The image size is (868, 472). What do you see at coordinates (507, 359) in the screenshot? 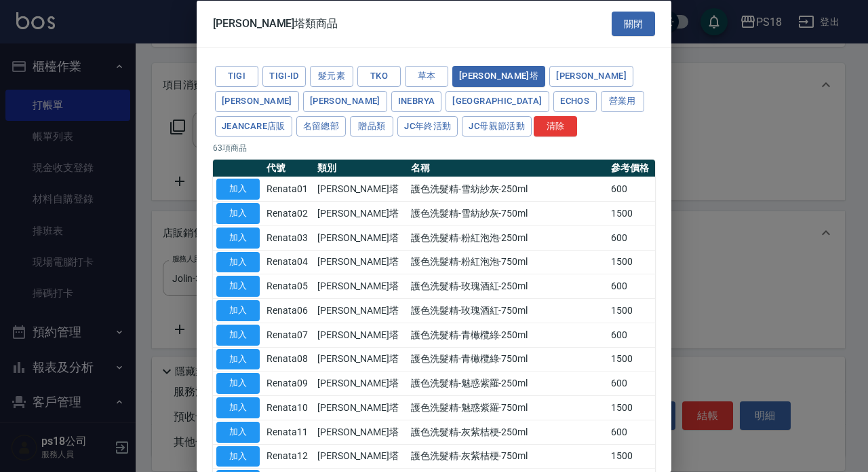
I see `td: 護色洗髮精-青橄欖綠-750ml` at bounding box center [507, 359].